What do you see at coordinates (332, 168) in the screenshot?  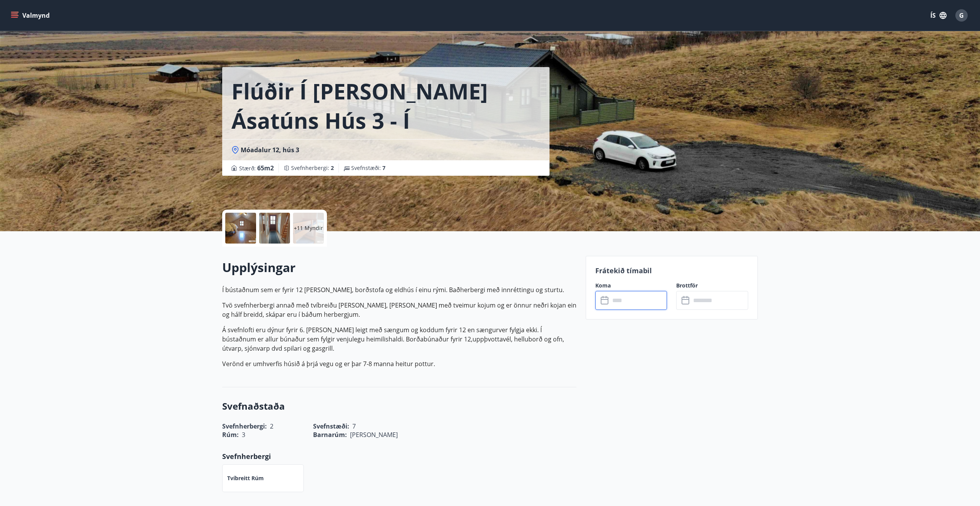 I see `span: 2` at bounding box center [332, 168].